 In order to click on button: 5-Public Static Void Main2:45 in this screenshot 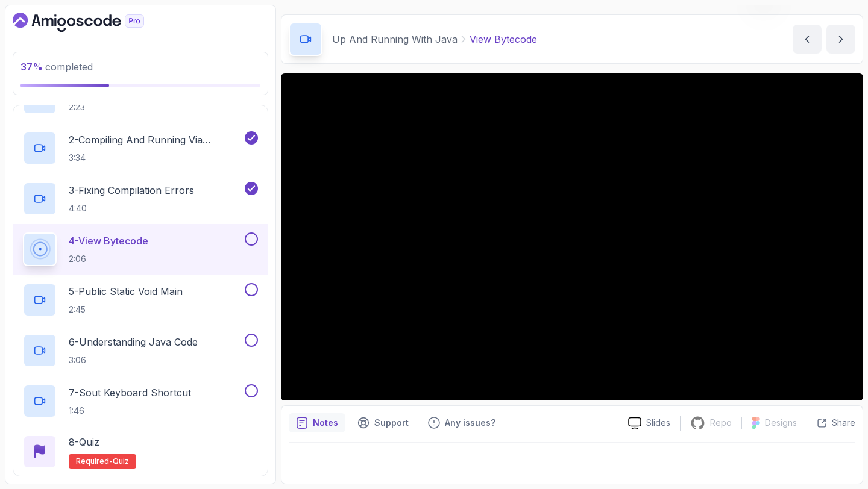, I will do `click(141, 300)`.